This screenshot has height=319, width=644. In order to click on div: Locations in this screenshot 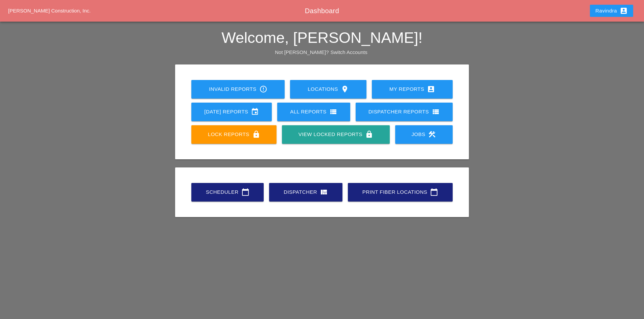, I will do `click(328, 89)`.